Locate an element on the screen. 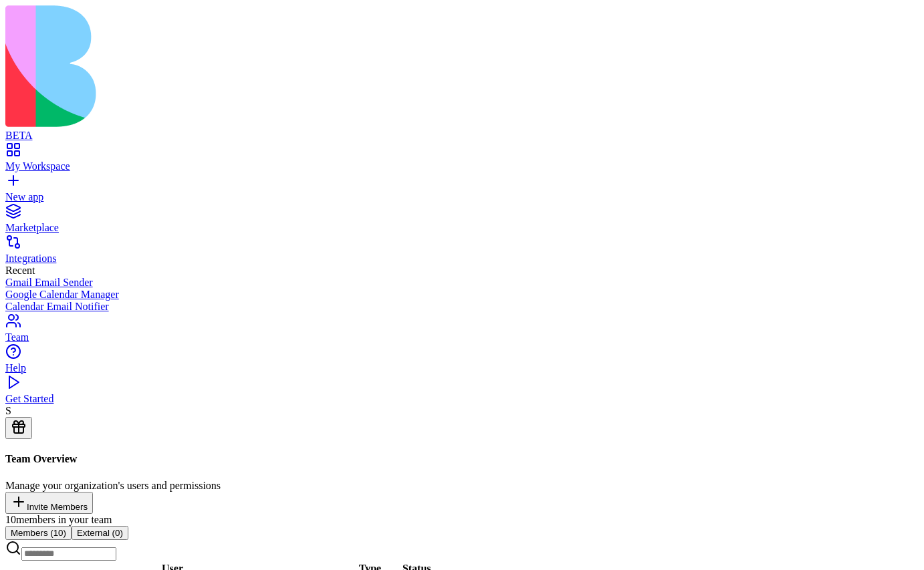 This screenshot has height=570, width=924. a: Get Started is located at coordinates (462, 393).